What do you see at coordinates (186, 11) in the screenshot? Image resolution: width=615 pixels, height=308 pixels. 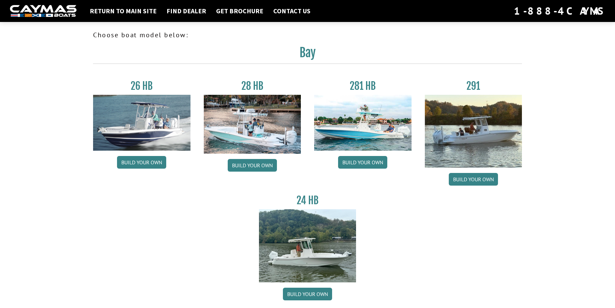 I see `a: Find Dealer` at bounding box center [186, 11].